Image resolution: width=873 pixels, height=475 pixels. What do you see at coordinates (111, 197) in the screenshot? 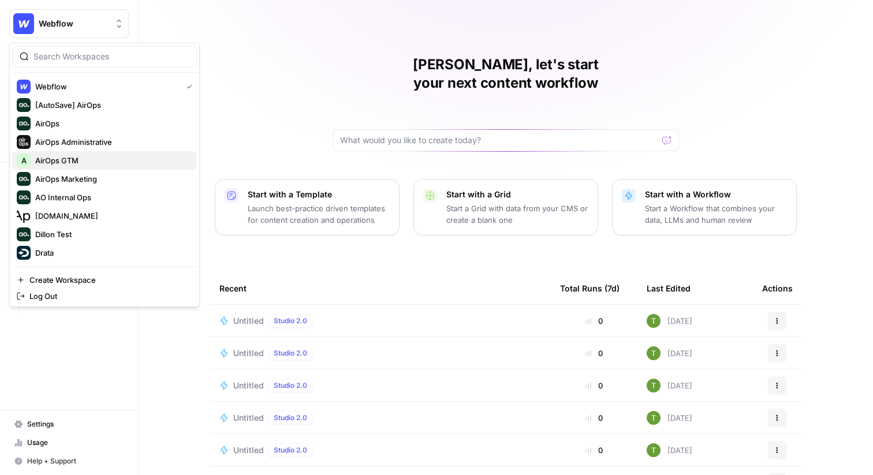
I see `span: AO Internal Ops` at bounding box center [111, 197].